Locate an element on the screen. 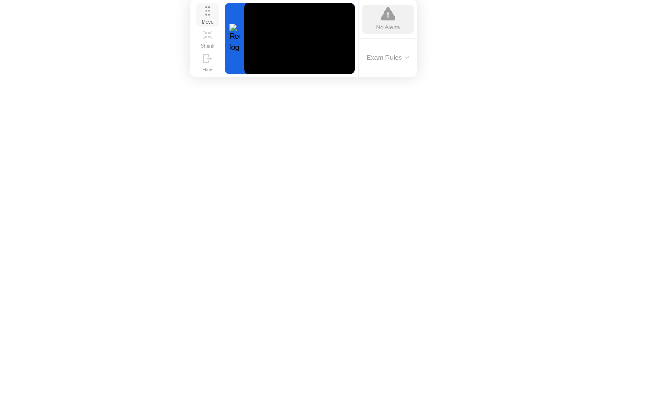 This screenshot has width=672, height=420. div: Shrink is located at coordinates (207, 46).